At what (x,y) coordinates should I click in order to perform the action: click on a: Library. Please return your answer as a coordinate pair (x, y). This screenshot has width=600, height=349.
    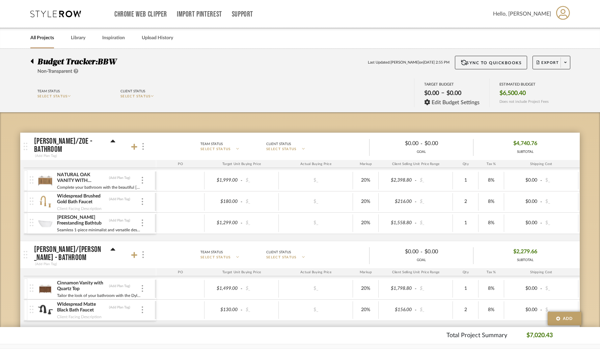
    Looking at the image, I should click on (78, 38).